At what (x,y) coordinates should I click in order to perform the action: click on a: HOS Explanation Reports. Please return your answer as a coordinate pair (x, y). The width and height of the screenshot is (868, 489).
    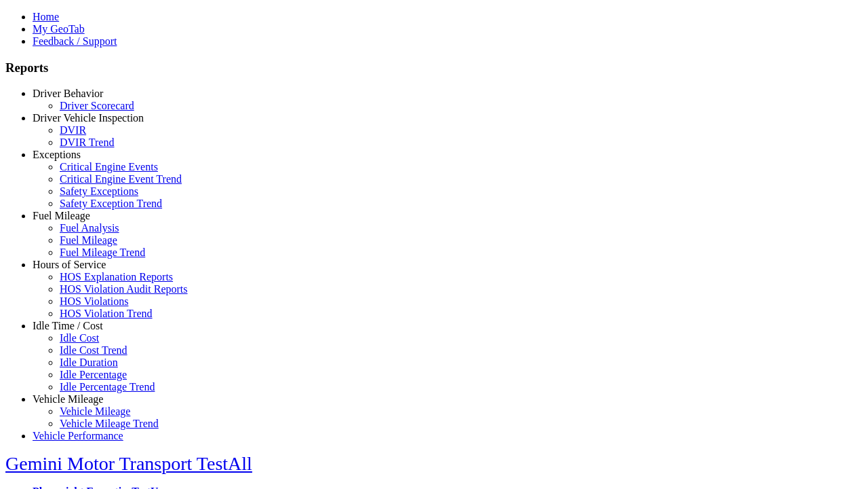
    Looking at the image, I should click on (116, 276).